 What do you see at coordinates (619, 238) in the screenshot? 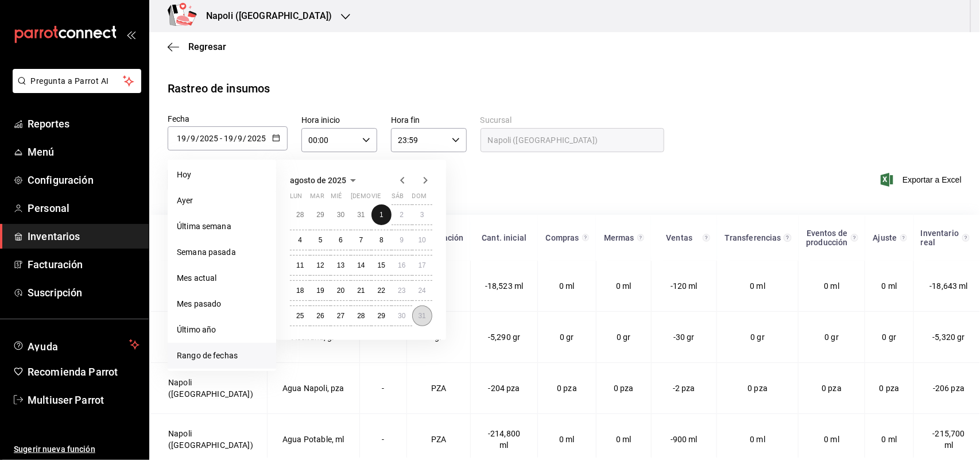
I see `div: Mermas` at bounding box center [619, 238].